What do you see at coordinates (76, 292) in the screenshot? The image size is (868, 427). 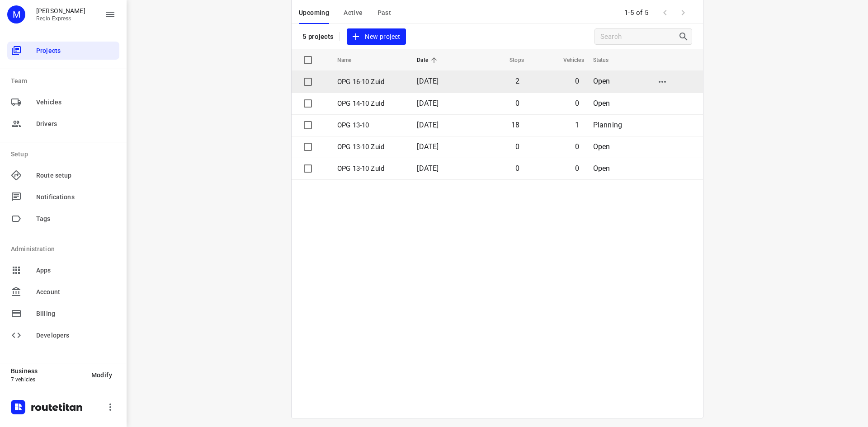 I see `span: Account` at bounding box center [76, 292].